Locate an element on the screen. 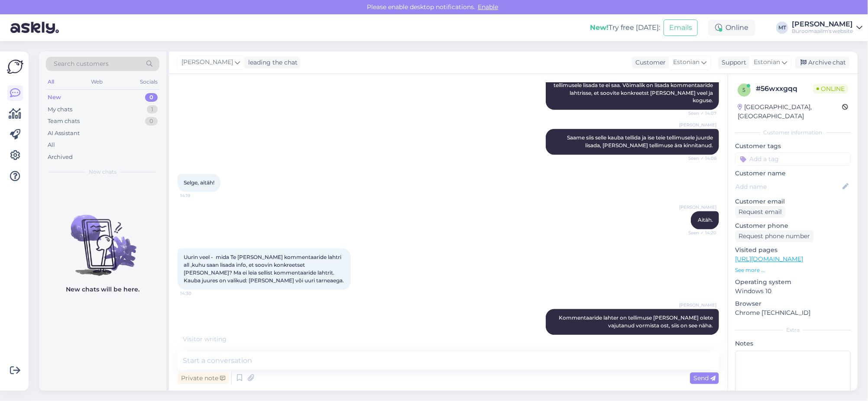 The width and height of the screenshot is (868, 401). span: New chats is located at coordinates (103, 172).